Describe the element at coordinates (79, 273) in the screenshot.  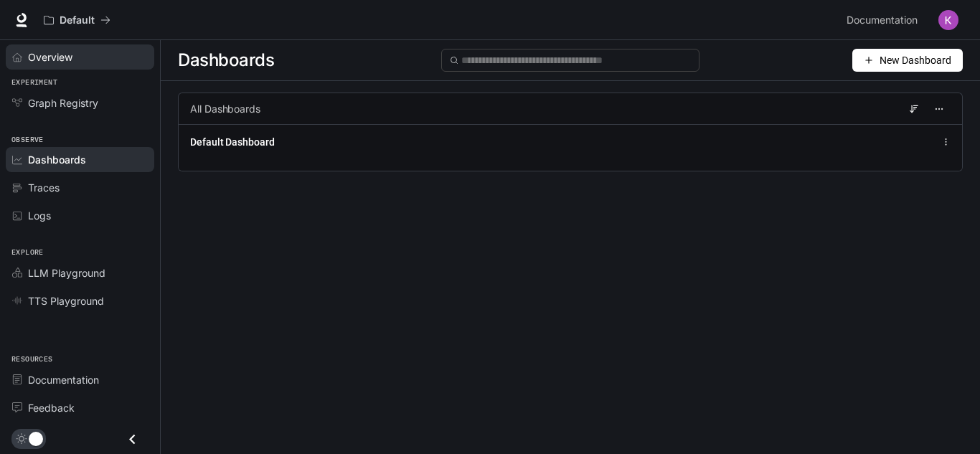
I see `a: LLM Playground` at that location.